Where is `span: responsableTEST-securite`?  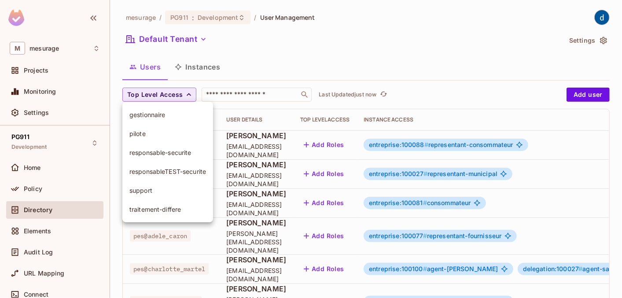 span: responsableTEST-securite is located at coordinates (168, 171).